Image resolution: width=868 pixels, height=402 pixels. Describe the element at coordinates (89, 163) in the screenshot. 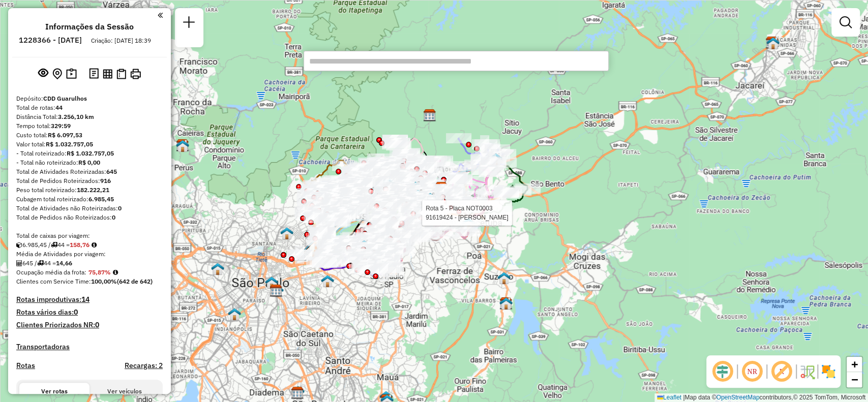

I see `div: - Total não roteirizado:` at that location.